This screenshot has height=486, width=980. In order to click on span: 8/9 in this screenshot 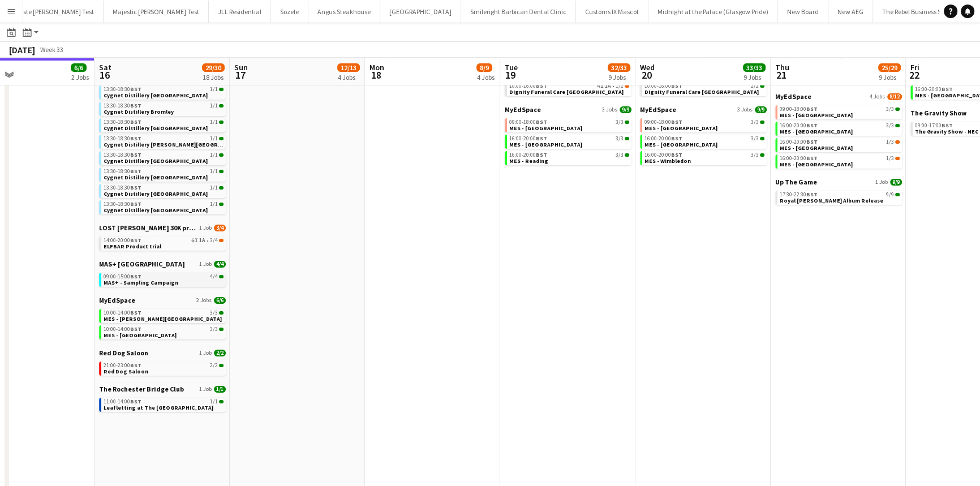, I will do `click(484, 67)`.